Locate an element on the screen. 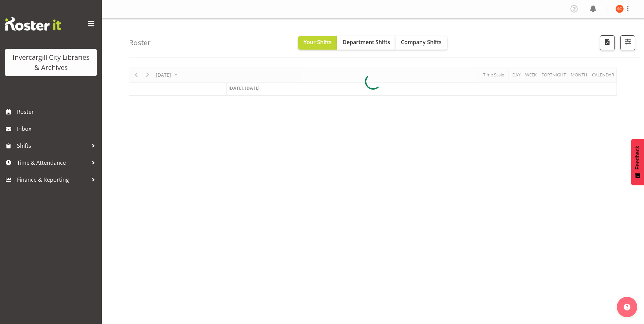  span: Finance & Reporting is located at coordinates (52, 180).